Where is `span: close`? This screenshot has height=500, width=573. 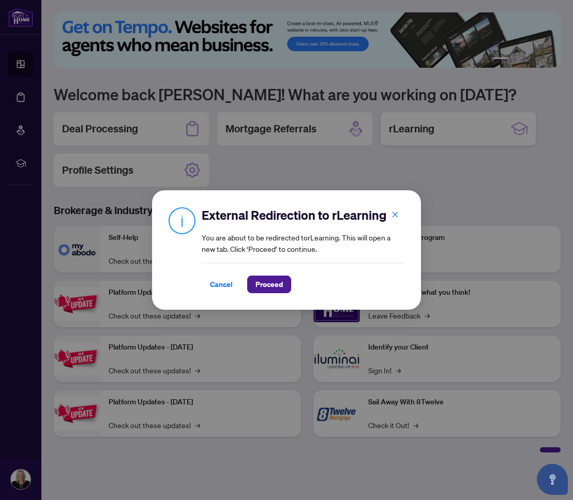
span: close is located at coordinates (395, 215).